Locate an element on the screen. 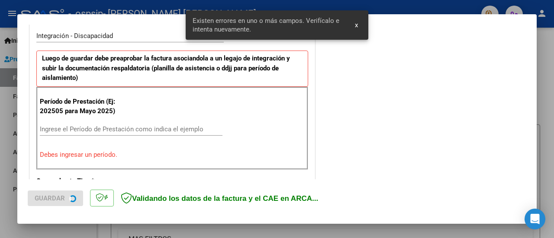  span: x is located at coordinates (356, 25).